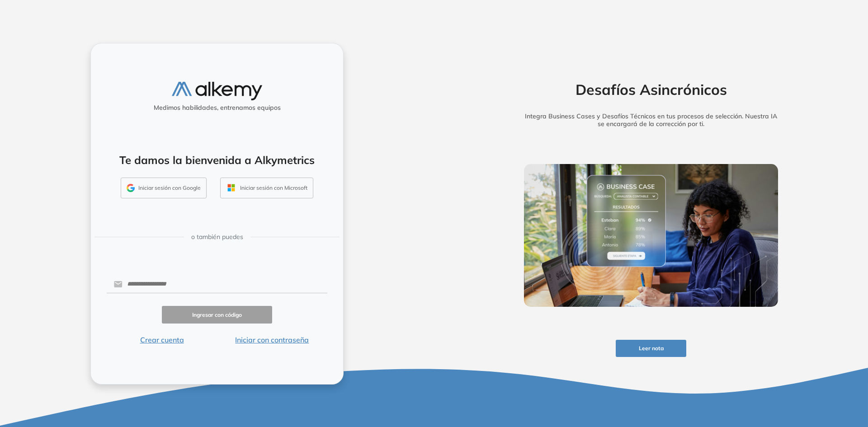 The image size is (868, 427). Describe the element at coordinates (164, 188) in the screenshot. I see `button: Iniciar sesión con Google` at that location.